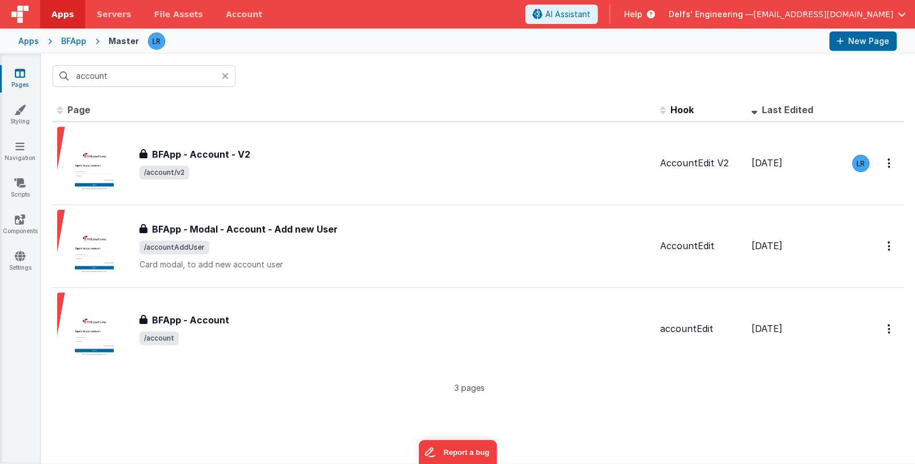 Image resolution: width=915 pixels, height=464 pixels. What do you see at coordinates (62, 14) in the screenshot?
I see `span: Apps` at bounding box center [62, 14].